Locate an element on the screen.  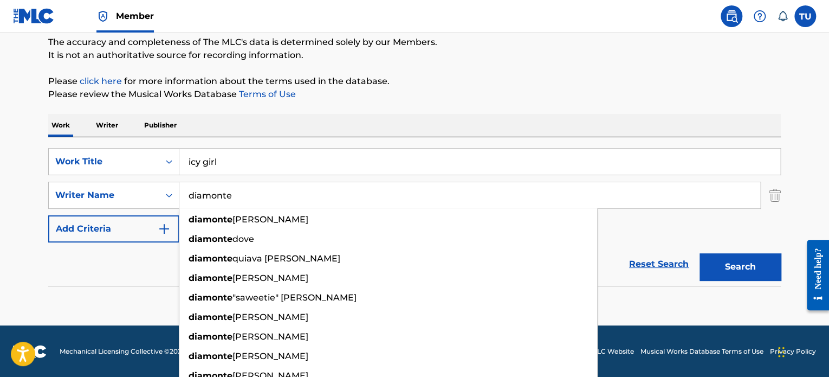
img: search is located at coordinates (732, 16).